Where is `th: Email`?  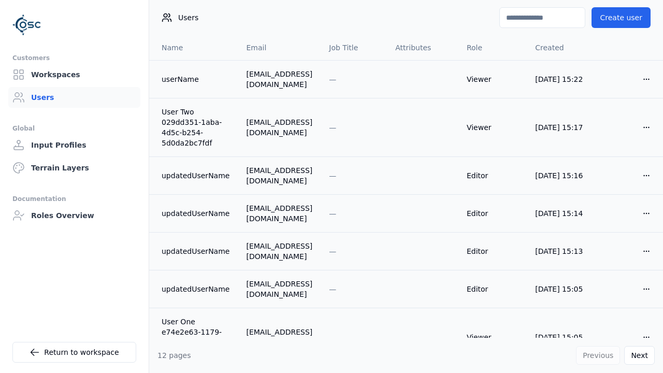
th: Email is located at coordinates (279, 48).